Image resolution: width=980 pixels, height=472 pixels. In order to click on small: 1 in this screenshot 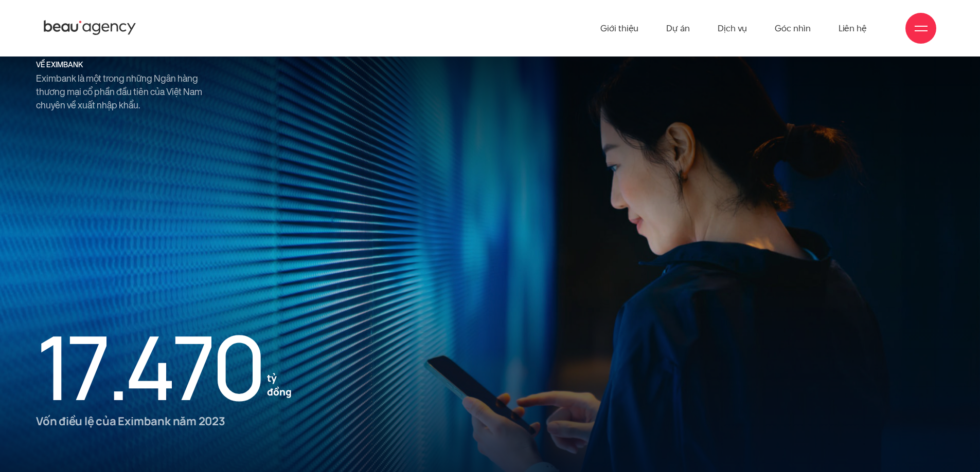, I will do `click(51, 367)`.